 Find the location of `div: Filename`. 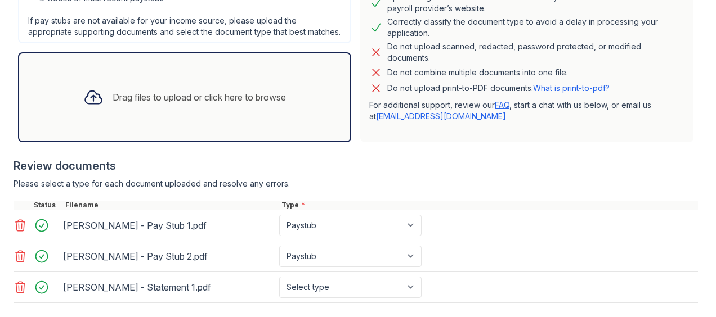

div: Filename is located at coordinates (171, 205).